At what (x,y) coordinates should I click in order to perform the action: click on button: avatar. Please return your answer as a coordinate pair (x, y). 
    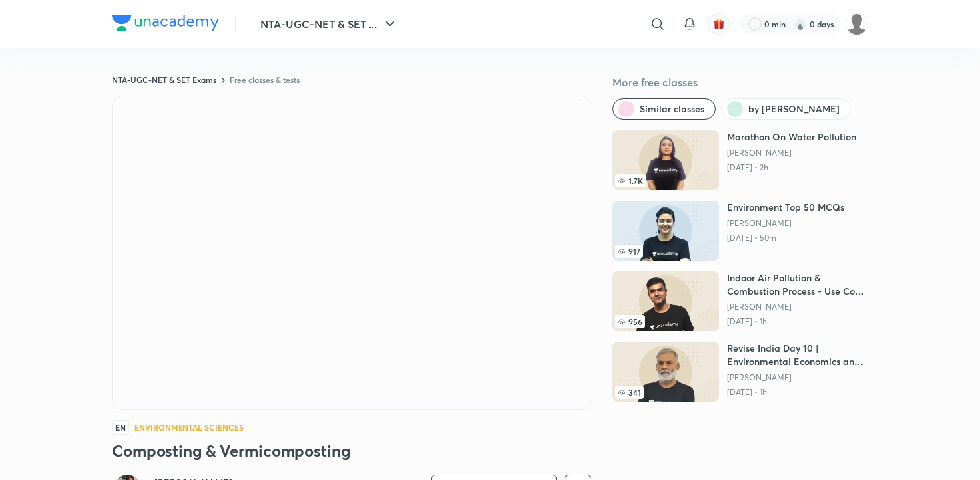
    Looking at the image, I should click on (719, 24).